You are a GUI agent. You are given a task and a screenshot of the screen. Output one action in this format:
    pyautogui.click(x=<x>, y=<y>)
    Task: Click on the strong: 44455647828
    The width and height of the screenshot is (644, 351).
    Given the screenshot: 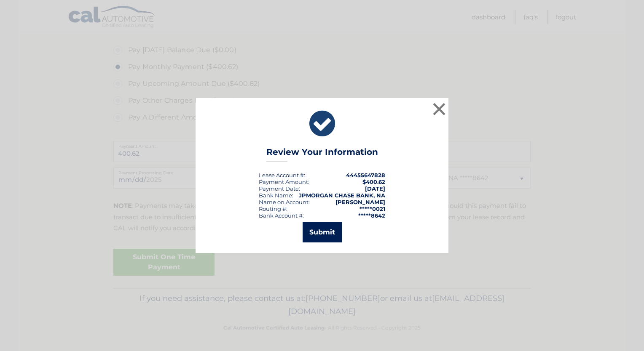 What is the action you would take?
    pyautogui.click(x=366, y=175)
    